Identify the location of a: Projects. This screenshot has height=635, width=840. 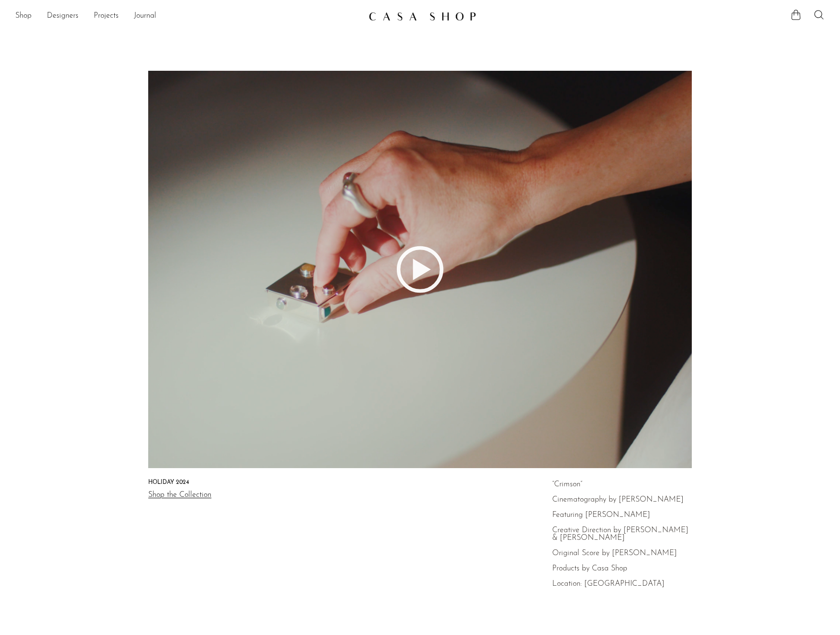
(106, 16).